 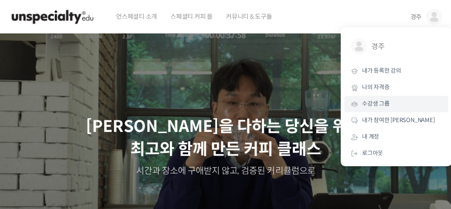 I want to click on a: 대화, so click(x=87, y=146).